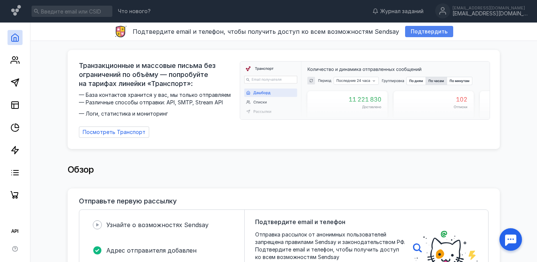 This screenshot has width=537, height=262. Describe the element at coordinates (398, 11) in the screenshot. I see `a: Журнал заданий` at that location.